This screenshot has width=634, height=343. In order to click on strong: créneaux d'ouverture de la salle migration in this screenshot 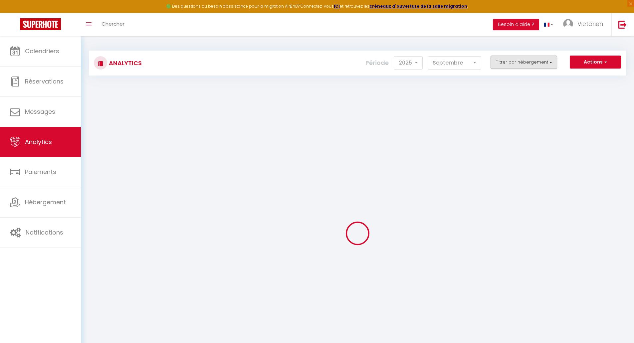, I will do `click(419, 6)`.